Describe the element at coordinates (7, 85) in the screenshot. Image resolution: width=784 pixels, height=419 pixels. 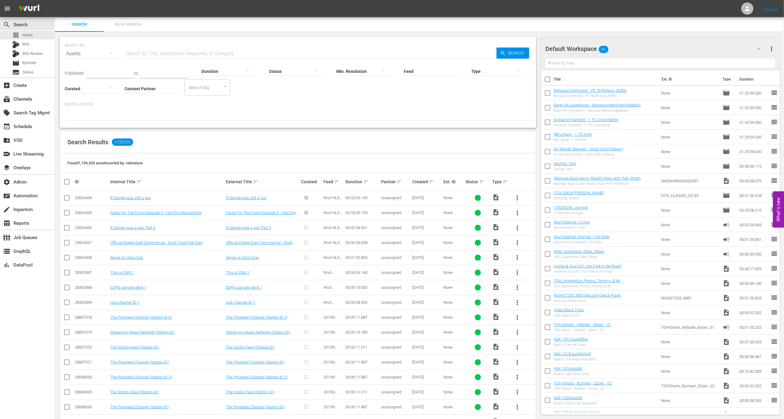
I see `span: Create` at that location.